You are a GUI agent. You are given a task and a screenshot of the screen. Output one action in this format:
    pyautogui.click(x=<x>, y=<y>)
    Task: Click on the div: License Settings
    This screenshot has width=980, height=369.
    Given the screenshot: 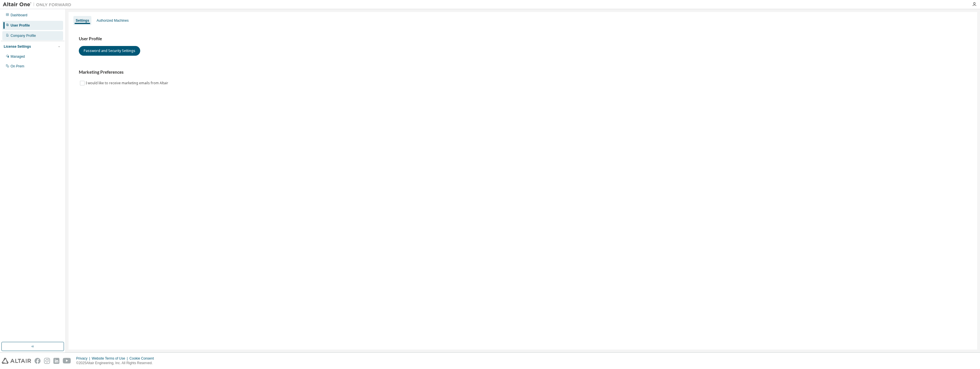 What is the action you would take?
    pyautogui.click(x=17, y=46)
    